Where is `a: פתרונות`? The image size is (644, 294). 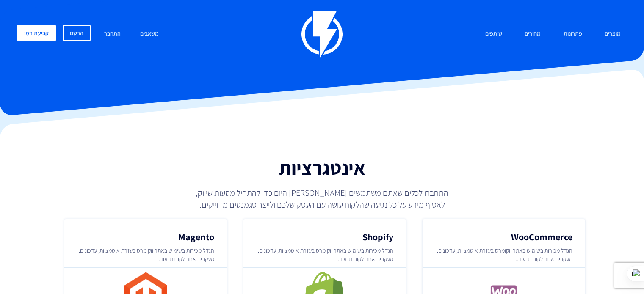 a: פתרונות is located at coordinates (573, 34).